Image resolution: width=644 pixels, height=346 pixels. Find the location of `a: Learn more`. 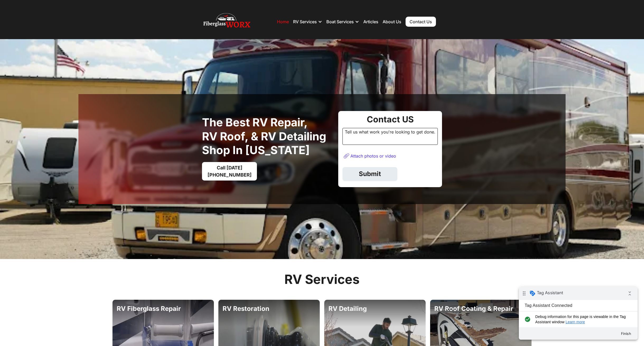

a: Learn more is located at coordinates (57, 35).